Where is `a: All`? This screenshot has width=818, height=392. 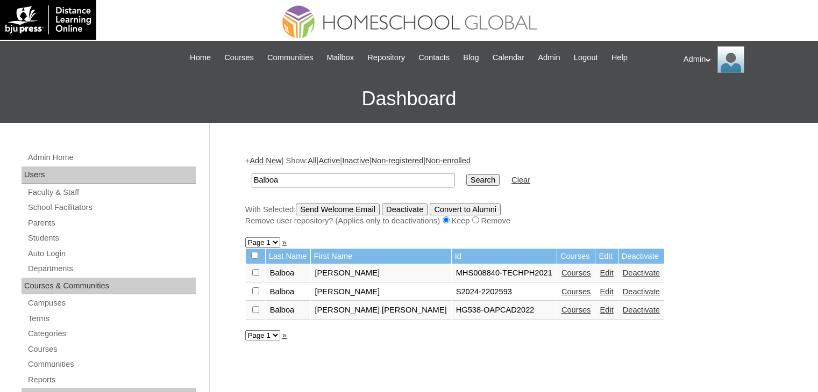
a: All is located at coordinates (312, 161).